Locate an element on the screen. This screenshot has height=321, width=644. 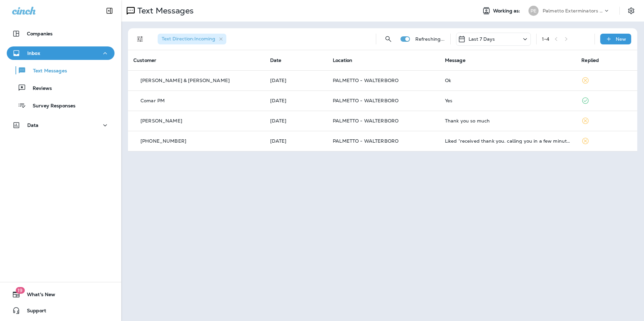
div: PE is located at coordinates (534, 11).